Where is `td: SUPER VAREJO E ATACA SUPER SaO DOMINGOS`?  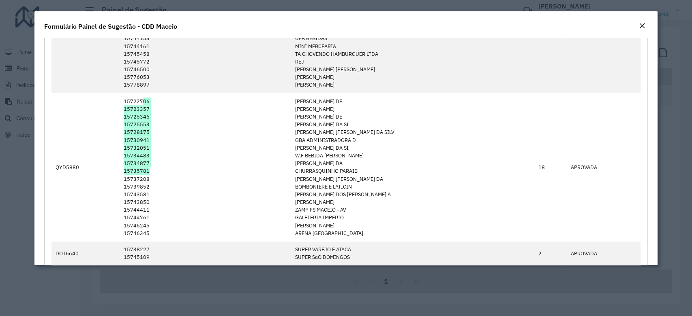 td: SUPER VAREJO E ATACA SUPER SaO DOMINGOS is located at coordinates (412, 254).